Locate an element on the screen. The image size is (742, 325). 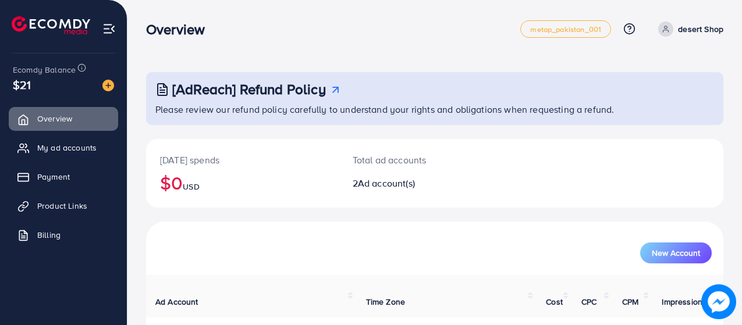
a: Billing is located at coordinates (63, 235).